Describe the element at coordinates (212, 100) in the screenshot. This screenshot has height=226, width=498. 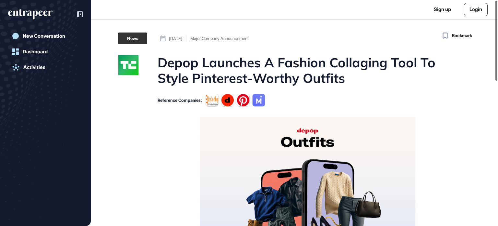
I see `img: 65bfba1f6e1d77a40025cb07.tmpim6vtyve` at that location.